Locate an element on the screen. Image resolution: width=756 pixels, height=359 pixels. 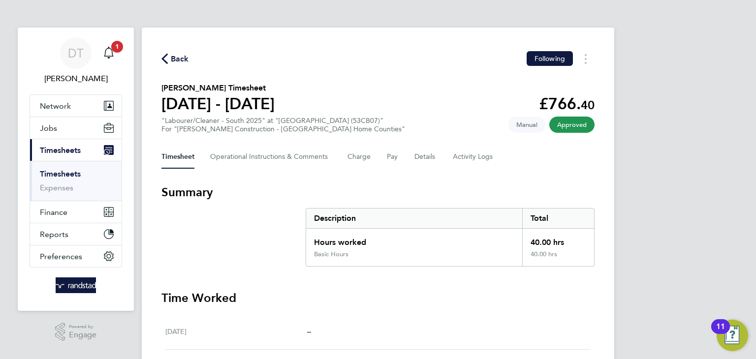
h3: Summary is located at coordinates (378, 192).